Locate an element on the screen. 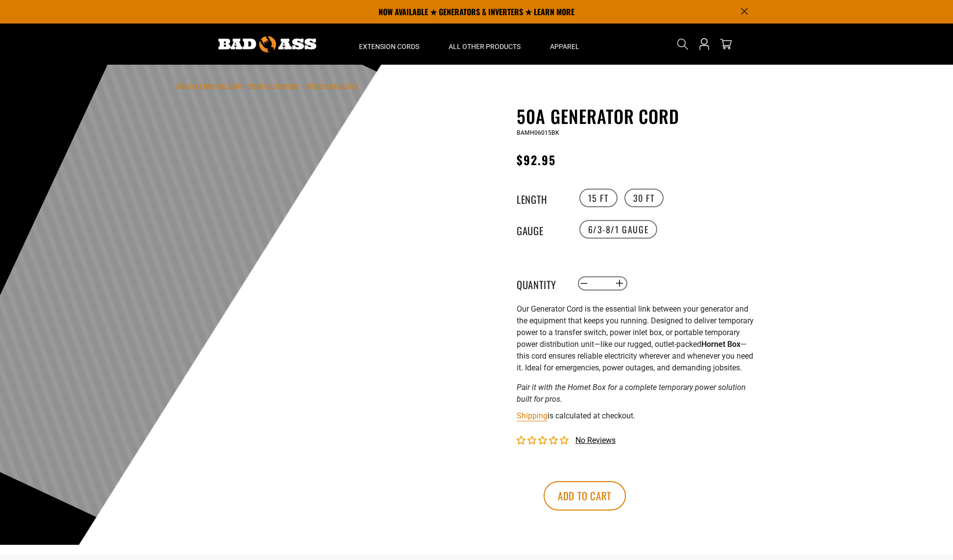 This screenshot has height=560, width=953. summary: Search is located at coordinates (683, 44).